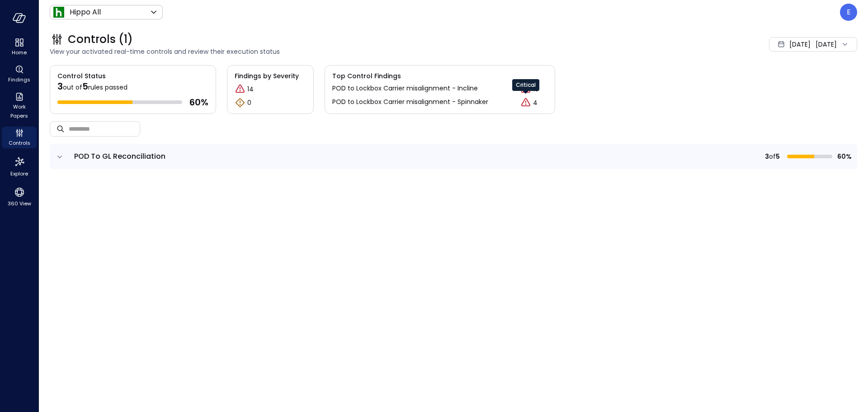 This screenshot has height=412, width=868. I want to click on span: rules passed, so click(107, 87).